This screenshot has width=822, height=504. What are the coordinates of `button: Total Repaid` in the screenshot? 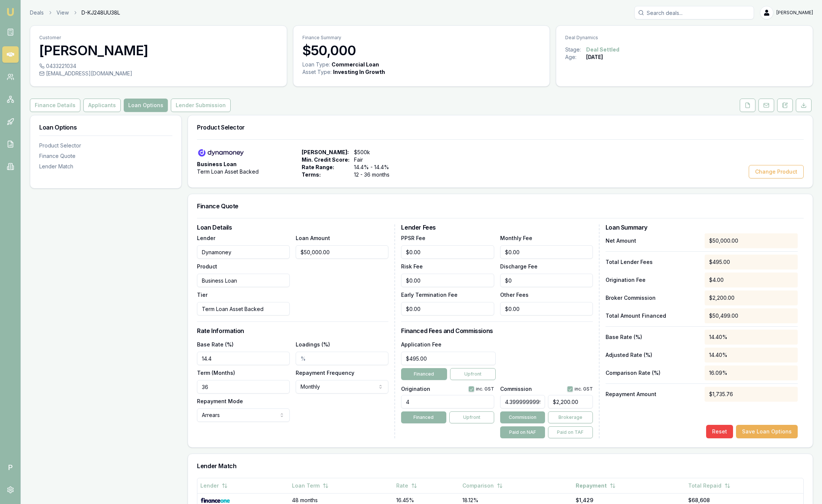 It's located at (710, 486).